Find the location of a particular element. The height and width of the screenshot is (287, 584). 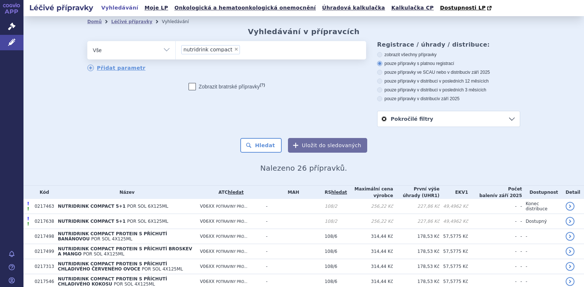

a: Dostupnosti LP is located at coordinates (466, 8).